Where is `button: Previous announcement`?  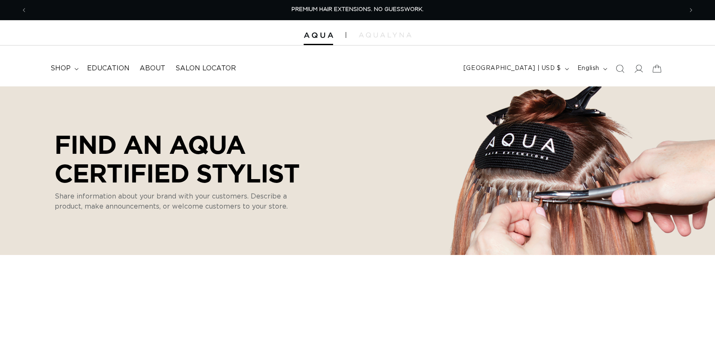
button: Previous announcement is located at coordinates (24, 10).